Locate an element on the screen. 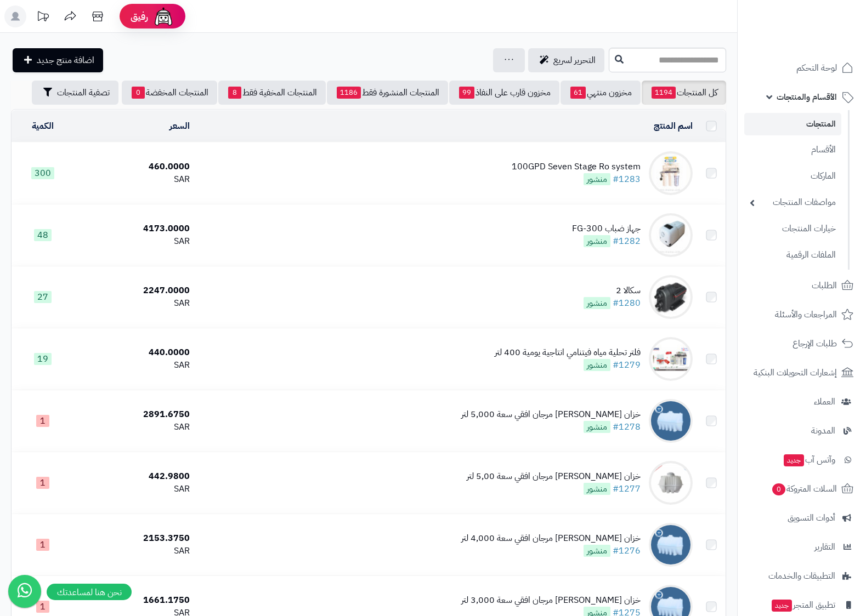 The width and height of the screenshot is (866, 616). a: الكمية is located at coordinates (43, 126).